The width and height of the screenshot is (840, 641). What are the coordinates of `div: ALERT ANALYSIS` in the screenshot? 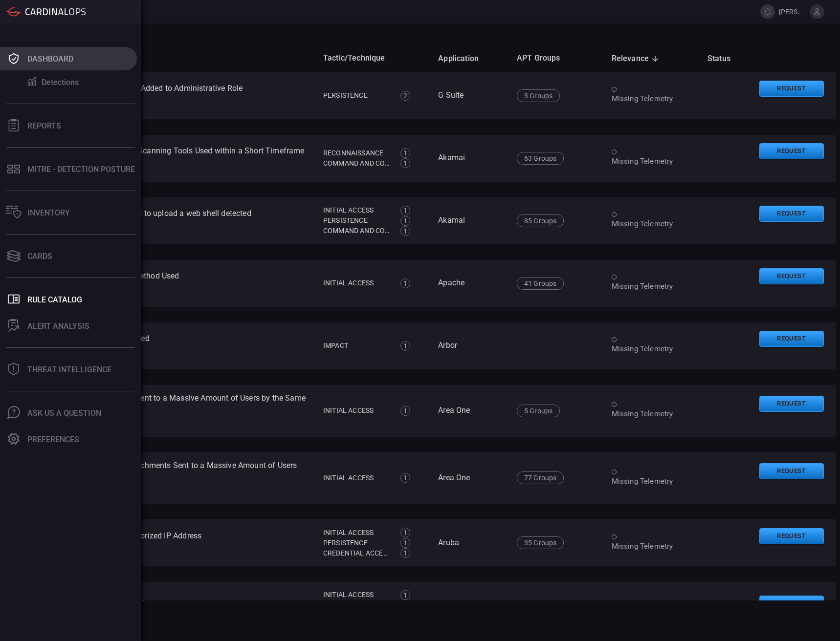 It's located at (59, 326).